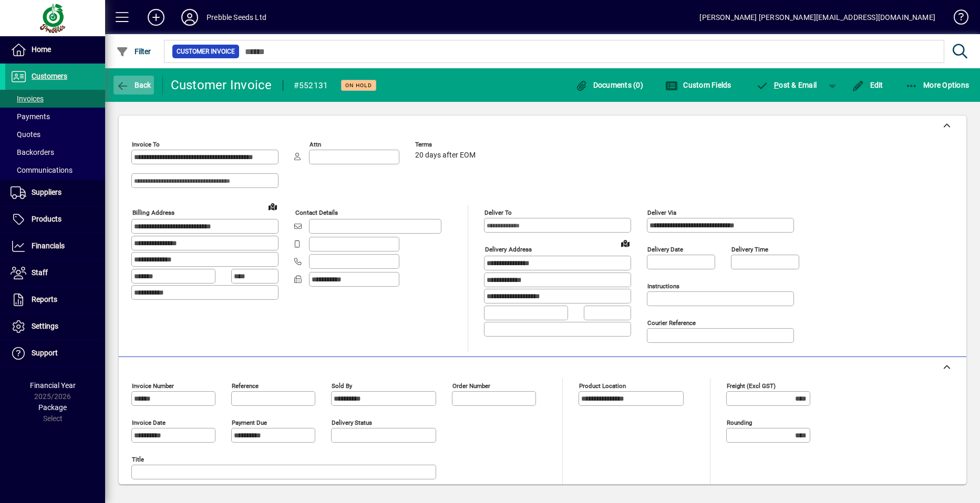  Describe the element at coordinates (750, 250) in the screenshot. I see `mat-label: Delivery time` at that location.